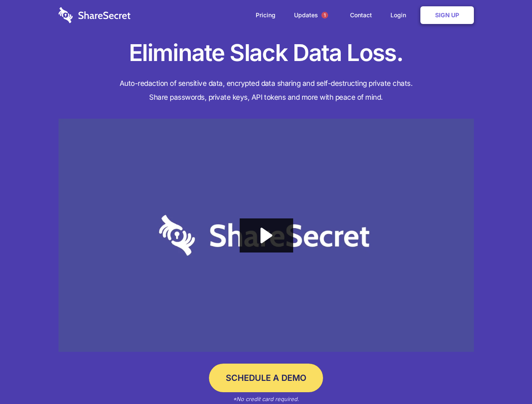  What do you see at coordinates (265, 15) in the screenshot?
I see `a: Pricing` at bounding box center [265, 15].